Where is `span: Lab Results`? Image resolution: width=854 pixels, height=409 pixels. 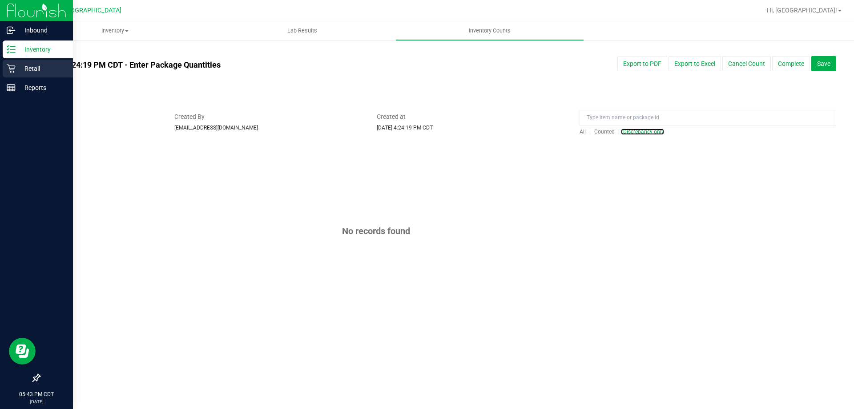 span: Lab Results is located at coordinates (302, 31).